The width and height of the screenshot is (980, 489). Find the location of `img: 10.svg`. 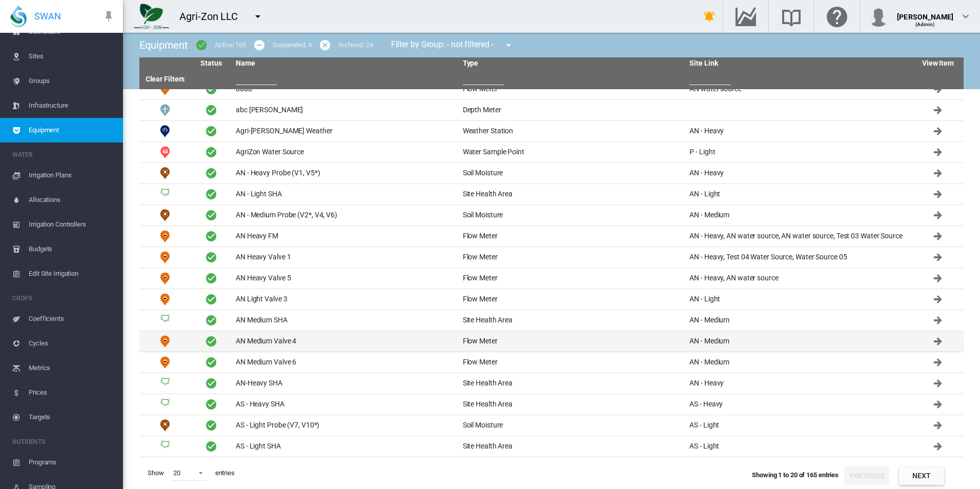

img: 10.svg is located at coordinates (165, 132).